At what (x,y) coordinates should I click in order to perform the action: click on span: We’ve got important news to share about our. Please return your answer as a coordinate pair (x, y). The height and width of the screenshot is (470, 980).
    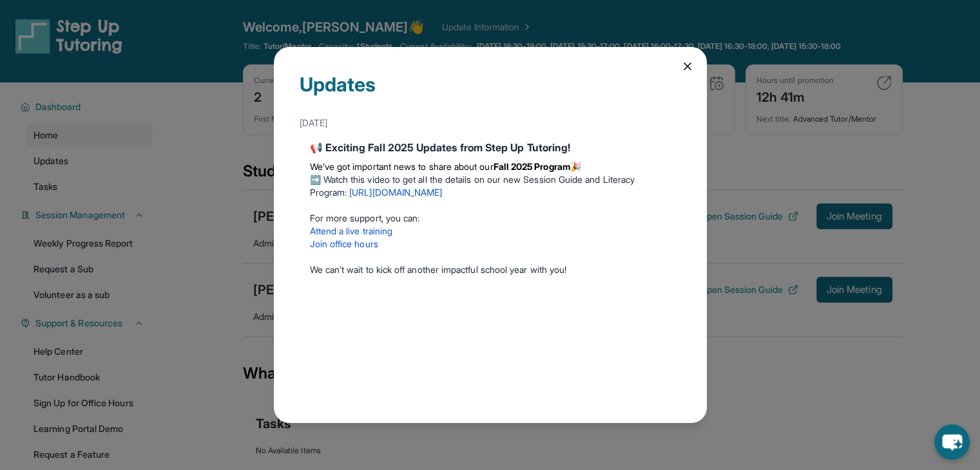
    Looking at the image, I should click on (402, 167).